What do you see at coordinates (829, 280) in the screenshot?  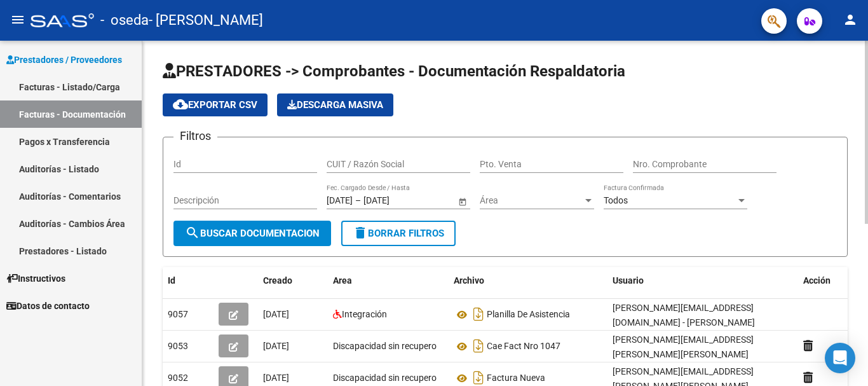 I see `datatable-header-cell: Acción` at bounding box center [829, 280].